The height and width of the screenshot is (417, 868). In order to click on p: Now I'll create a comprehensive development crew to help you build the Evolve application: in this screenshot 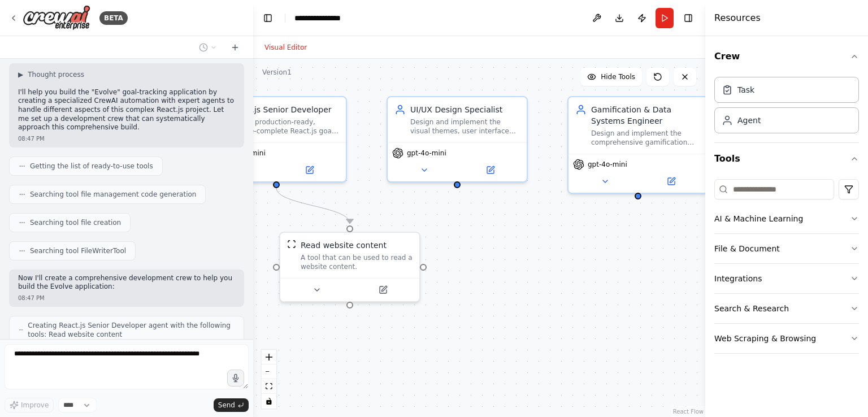, I will do `click(126, 282)`.